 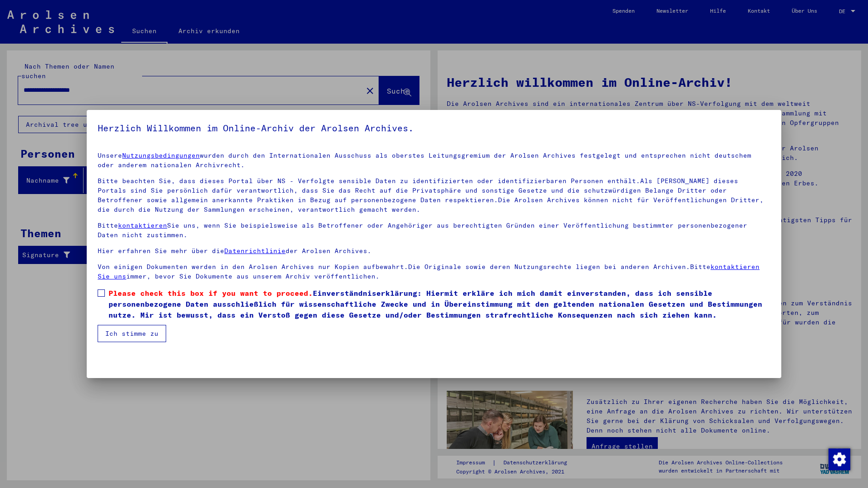 What do you see at coordinates (434, 196) in the screenshot?
I see `p: Bitte beachten Sie, dass dieses Portal über NS - Verfolgte sensible Daten zu identifizierten oder...` at bounding box center [434, 196].